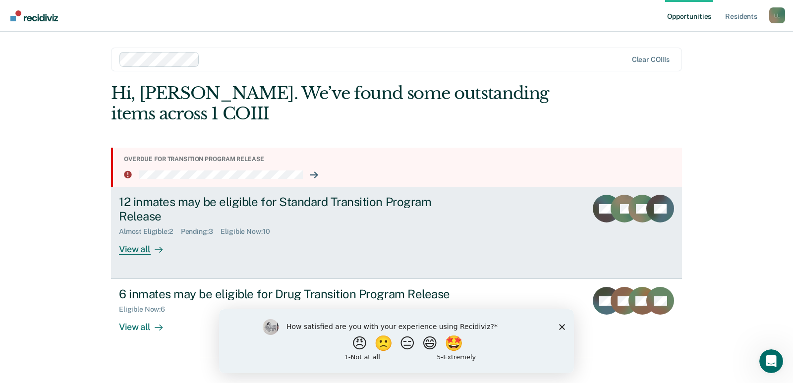 The image size is (793, 383). Describe the element at coordinates (777, 15) in the screenshot. I see `button: Profile dropdown button` at that location.